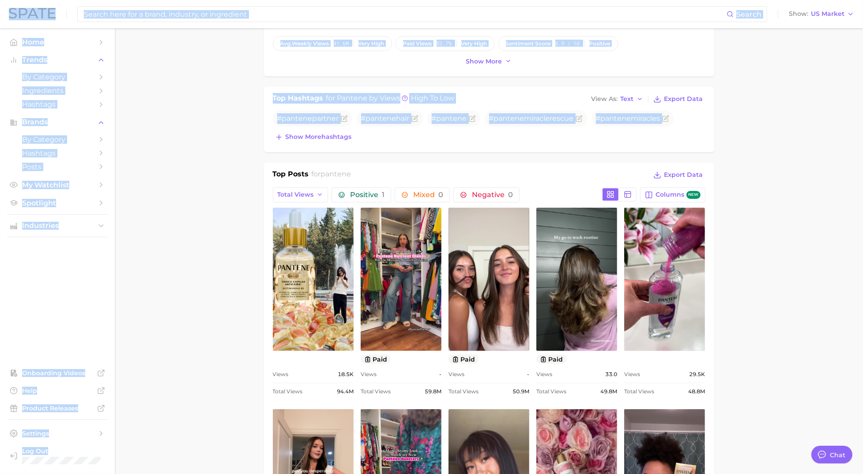 Image resolution: width=863 pixels, height=474 pixels. What do you see at coordinates (605, 99) in the screenshot?
I see `span: View As` at bounding box center [605, 99].